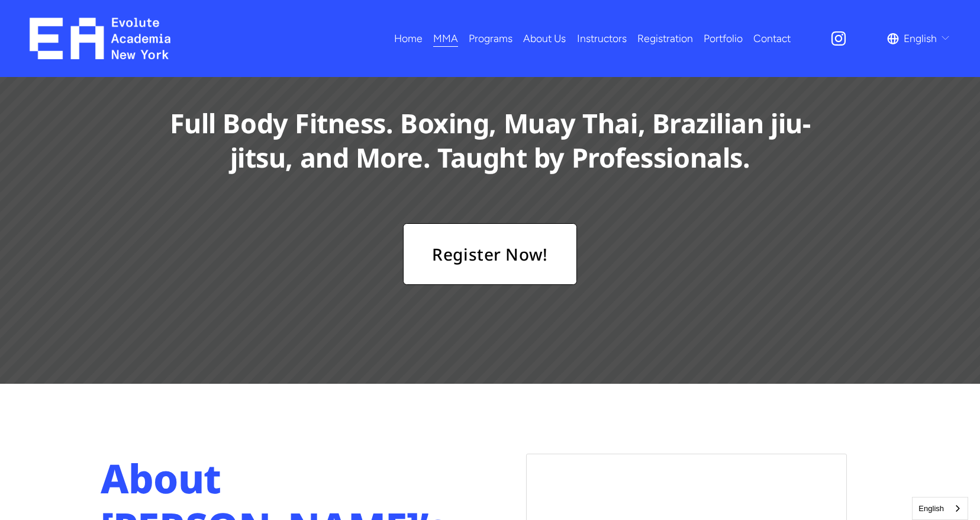  What do you see at coordinates (602, 38) in the screenshot?
I see `a: Instructors` at bounding box center [602, 38].